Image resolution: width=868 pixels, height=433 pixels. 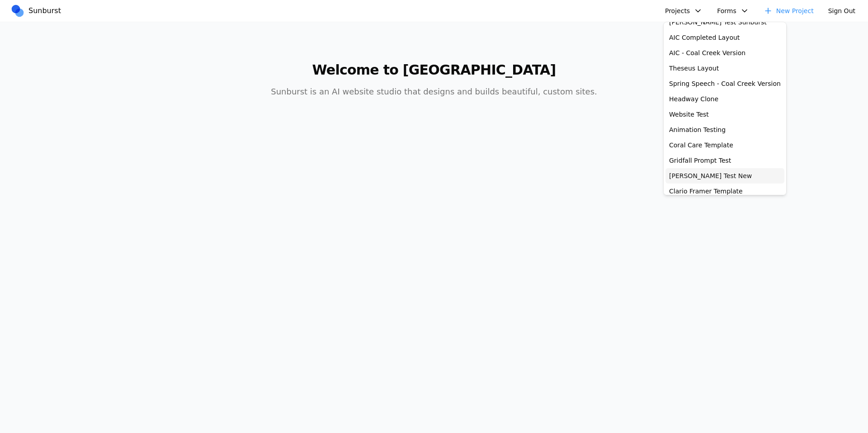 What do you see at coordinates (725, 68) in the screenshot?
I see `a: Theseus Layout` at bounding box center [725, 68].